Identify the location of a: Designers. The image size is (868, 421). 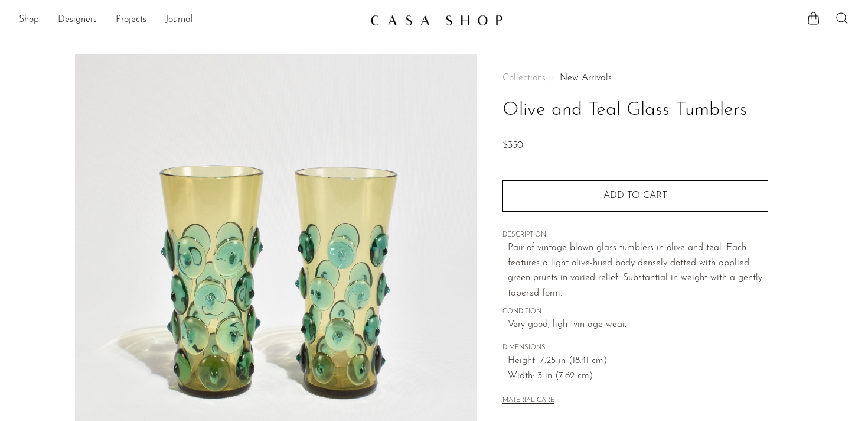
(77, 20).